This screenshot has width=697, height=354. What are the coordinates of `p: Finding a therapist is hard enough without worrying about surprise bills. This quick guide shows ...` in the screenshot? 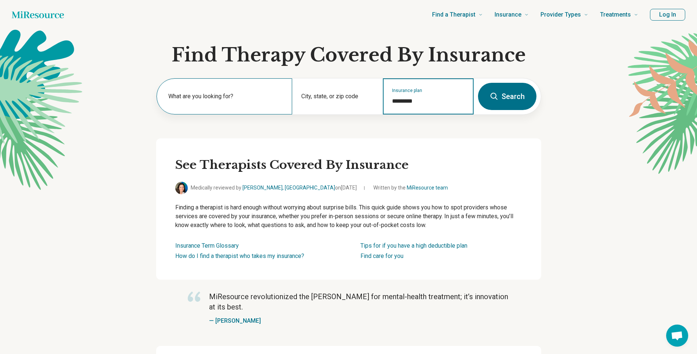 It's located at (349, 216).